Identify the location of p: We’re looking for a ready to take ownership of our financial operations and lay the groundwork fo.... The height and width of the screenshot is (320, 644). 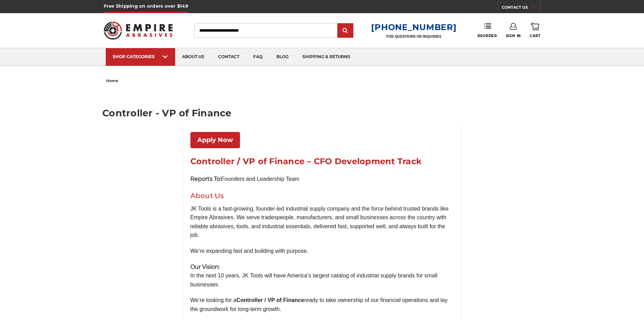
(322, 304).